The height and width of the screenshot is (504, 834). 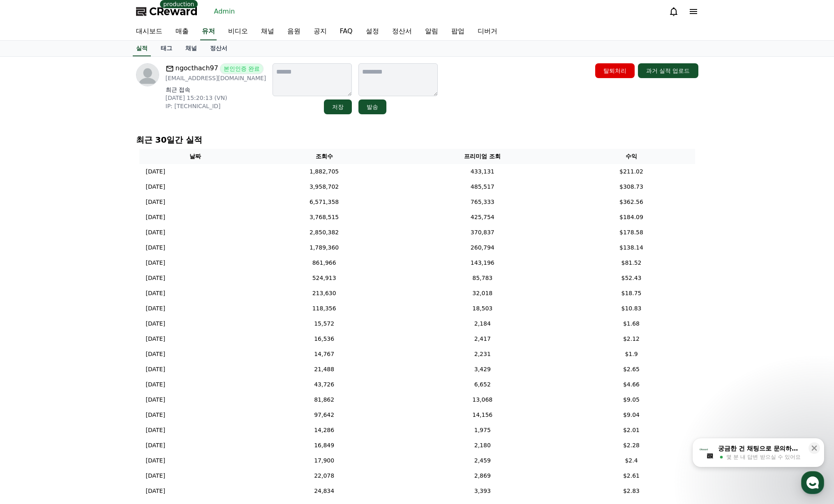 I want to click on td: $2.65, so click(x=631, y=369).